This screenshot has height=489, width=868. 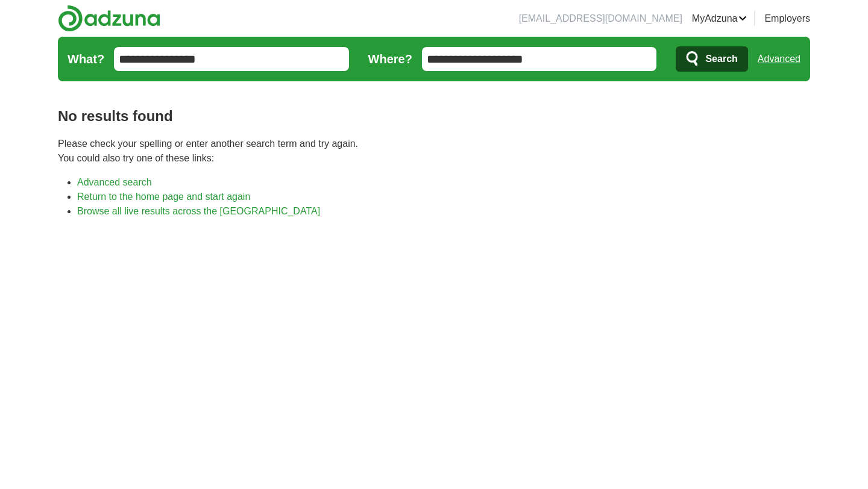 I want to click on h1: No results found, so click(x=434, y=116).